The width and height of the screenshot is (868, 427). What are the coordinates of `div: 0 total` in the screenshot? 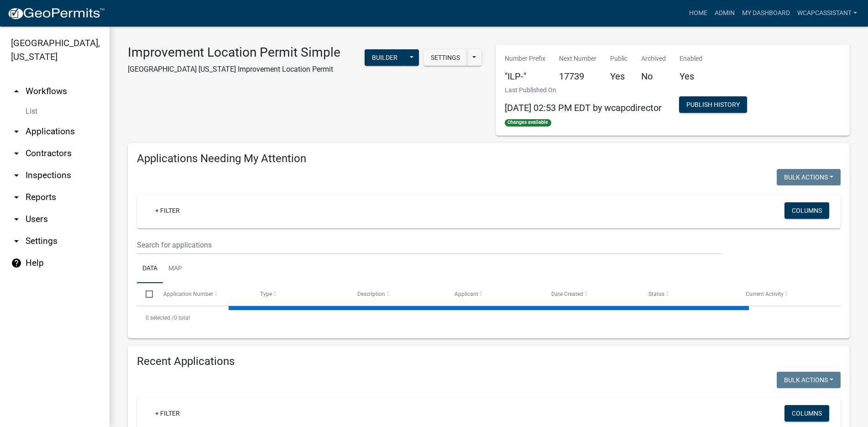 It's located at (489, 318).